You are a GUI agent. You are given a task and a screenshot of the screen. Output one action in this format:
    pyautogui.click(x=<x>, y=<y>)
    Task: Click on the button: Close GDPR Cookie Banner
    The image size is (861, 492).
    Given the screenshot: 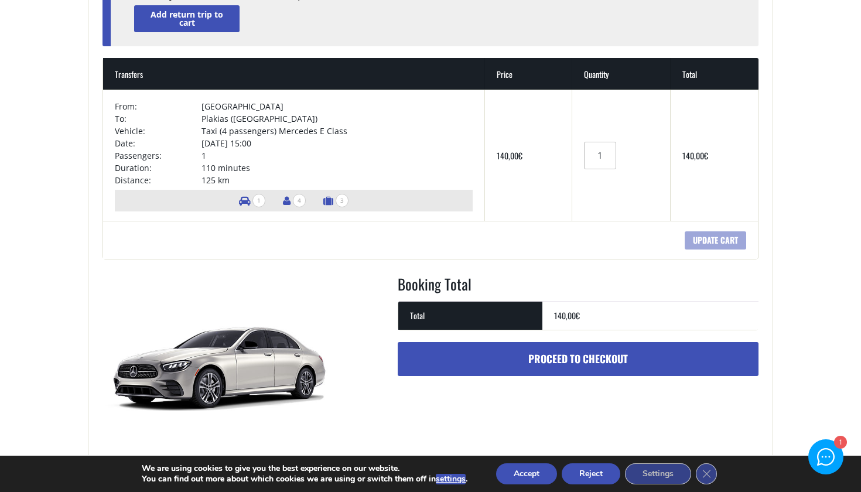 What is the action you would take?
    pyautogui.click(x=707, y=474)
    